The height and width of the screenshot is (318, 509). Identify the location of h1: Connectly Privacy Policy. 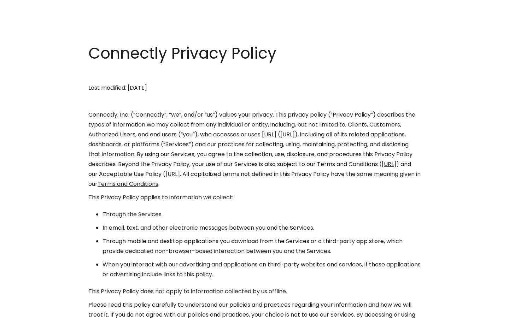
(255, 53).